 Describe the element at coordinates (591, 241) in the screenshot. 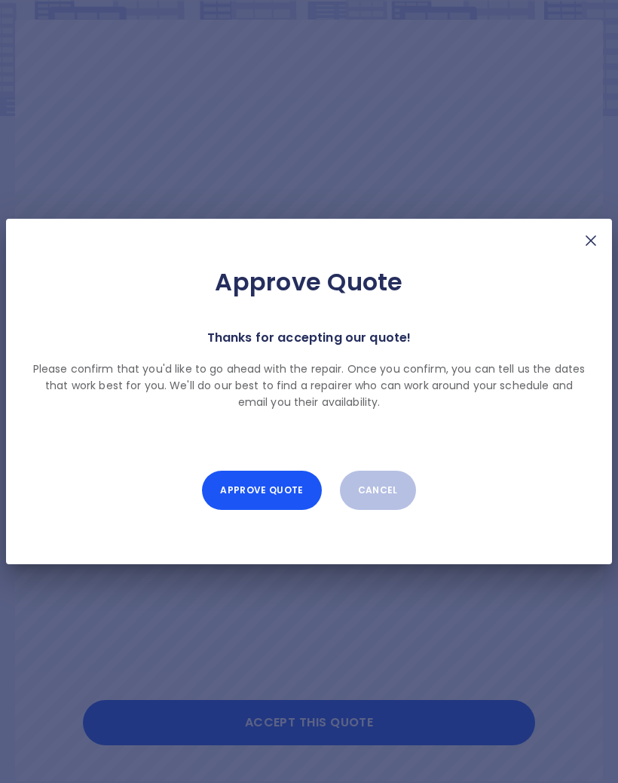

I see `img: X Mark` at that location.